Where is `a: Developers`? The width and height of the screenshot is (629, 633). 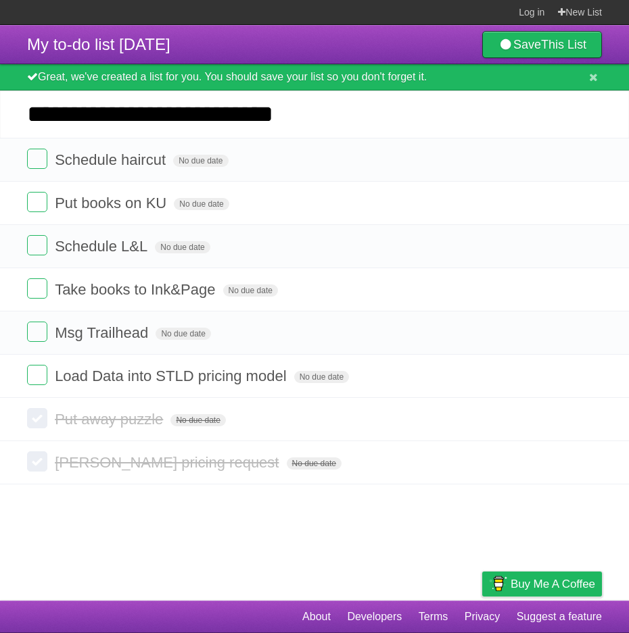 a: Developers is located at coordinates (374, 617).